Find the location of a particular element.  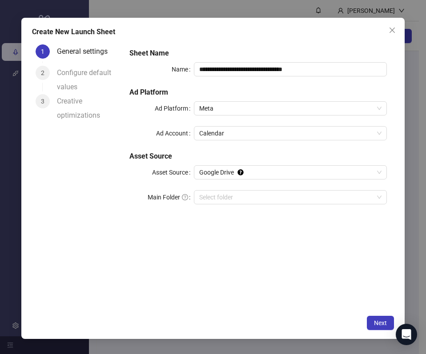

span: Calendar is located at coordinates (290, 133).